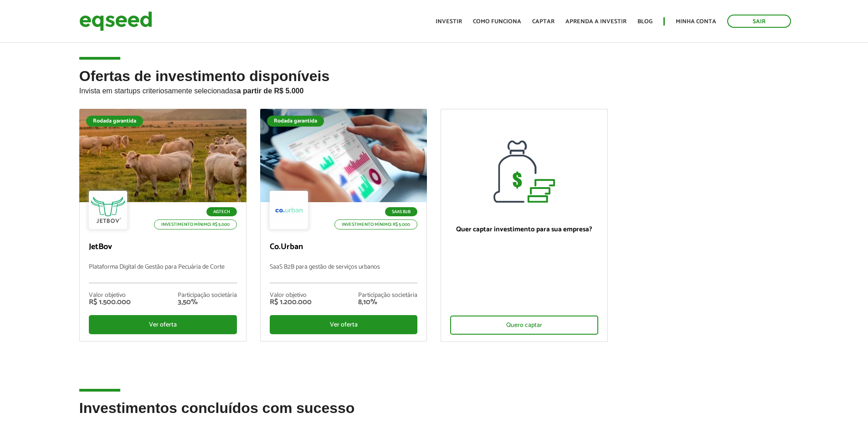 The height and width of the screenshot is (423, 868). Describe the element at coordinates (696, 21) in the screenshot. I see `a: Minha conta` at that location.